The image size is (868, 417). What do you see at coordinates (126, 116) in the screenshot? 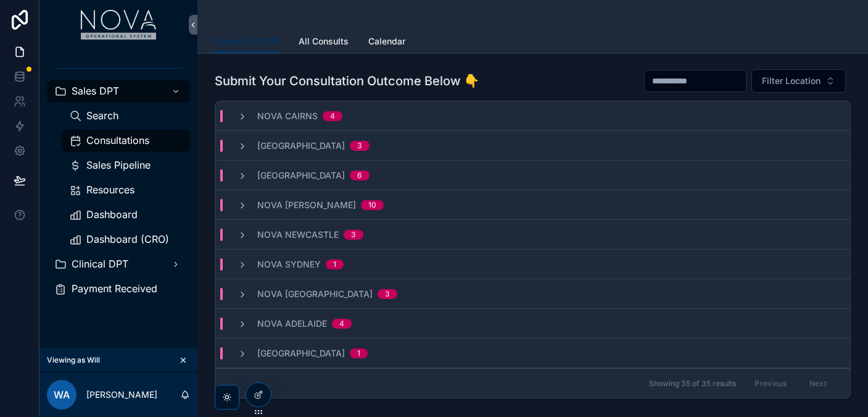
I see `a: Search` at bounding box center [126, 116].